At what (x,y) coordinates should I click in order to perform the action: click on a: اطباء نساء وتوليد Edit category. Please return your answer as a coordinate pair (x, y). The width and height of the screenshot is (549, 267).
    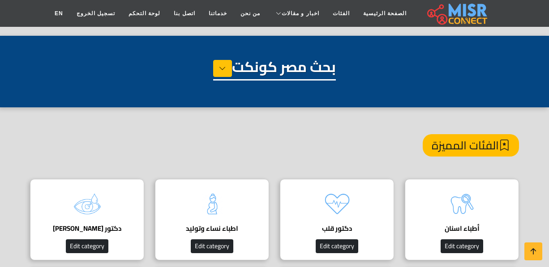
    Looking at the image, I should click on (212, 220).